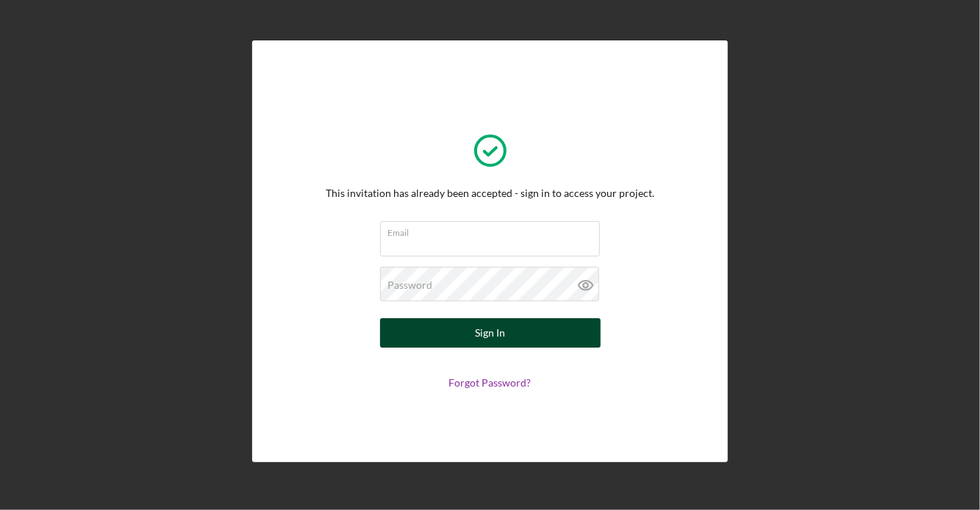 The height and width of the screenshot is (510, 980). What do you see at coordinates (490, 194) in the screenshot?
I see `div: This invitation has already been accepted - sign in to access your project.` at bounding box center [490, 194].